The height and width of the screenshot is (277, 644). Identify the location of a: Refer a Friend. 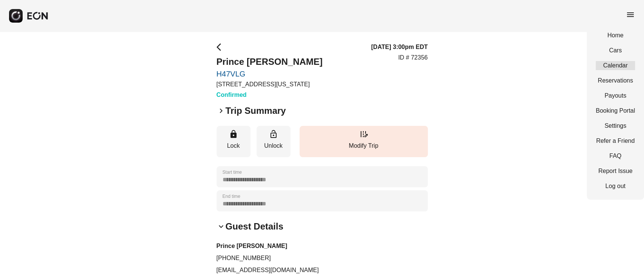
(616, 141).